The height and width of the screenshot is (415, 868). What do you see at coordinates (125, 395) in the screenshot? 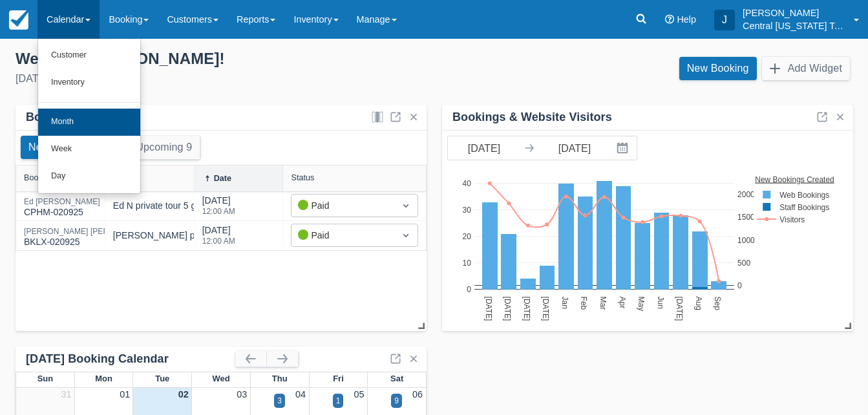
I see `a: 01` at bounding box center [125, 395].